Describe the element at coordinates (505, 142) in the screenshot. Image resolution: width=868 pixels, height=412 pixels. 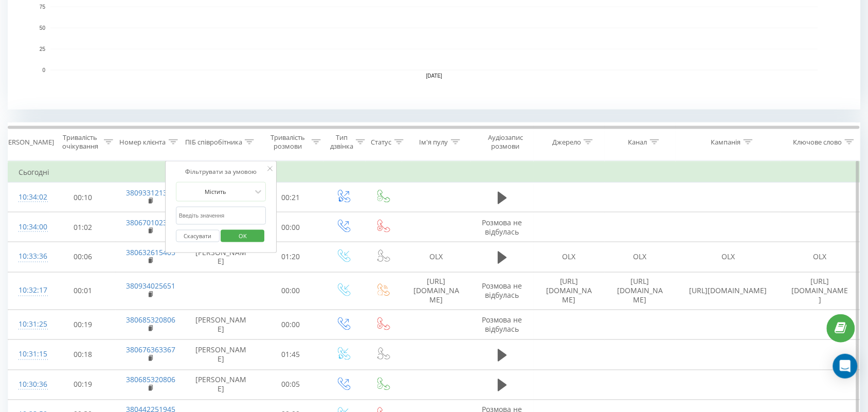
I see `div: Аудіозапис розмови` at that location.